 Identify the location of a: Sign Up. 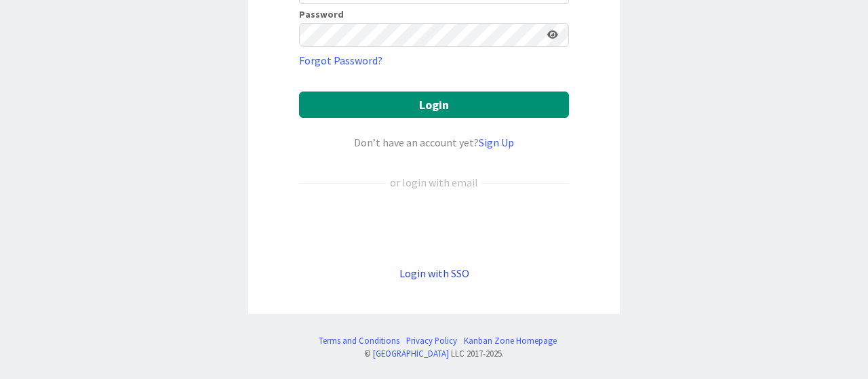
(497, 143).